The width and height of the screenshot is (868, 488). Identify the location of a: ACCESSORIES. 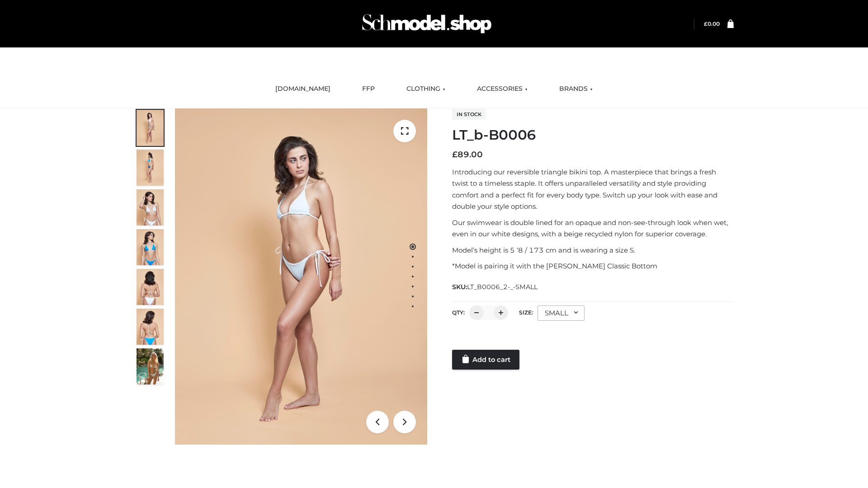
(502, 89).